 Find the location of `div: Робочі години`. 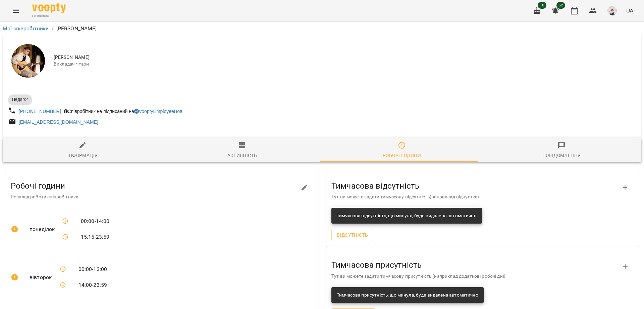

div: Робочі години is located at coordinates (402, 155).